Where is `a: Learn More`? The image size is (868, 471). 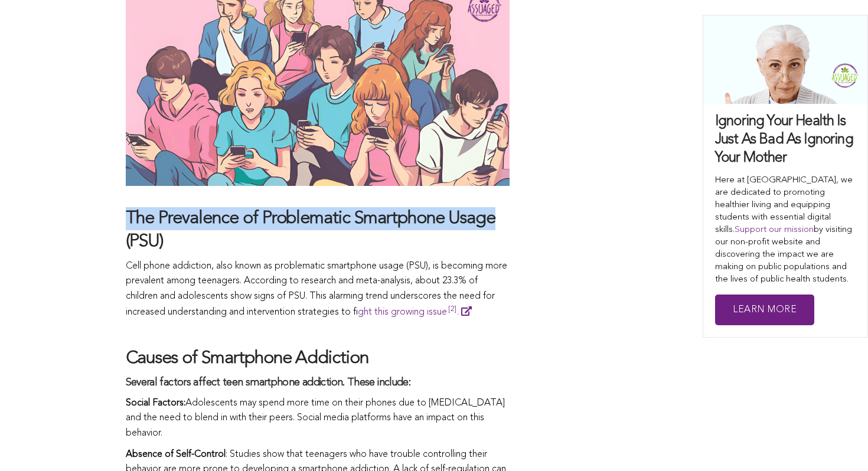 a: Learn More is located at coordinates (764, 310).